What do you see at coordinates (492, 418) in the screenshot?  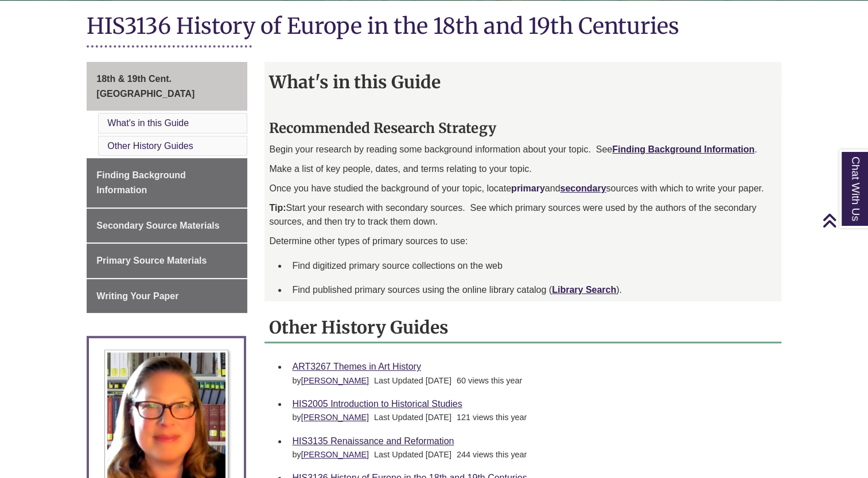 I see `span: 121 views this year` at bounding box center [492, 418].